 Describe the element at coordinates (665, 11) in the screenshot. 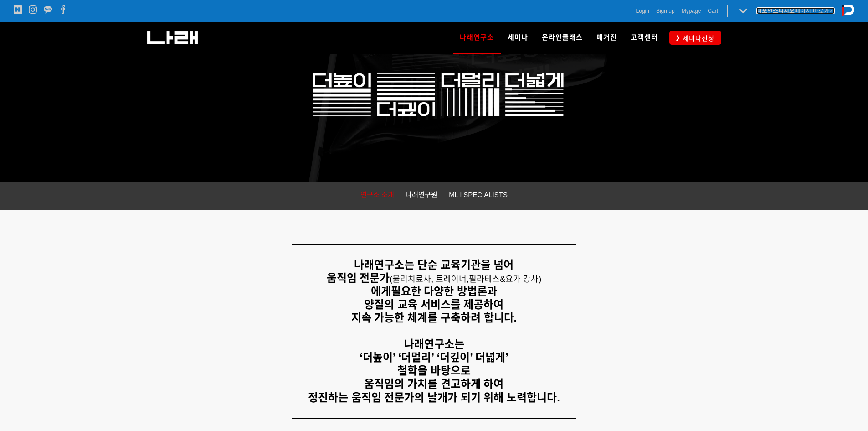

I see `span: Sign up` at that location.